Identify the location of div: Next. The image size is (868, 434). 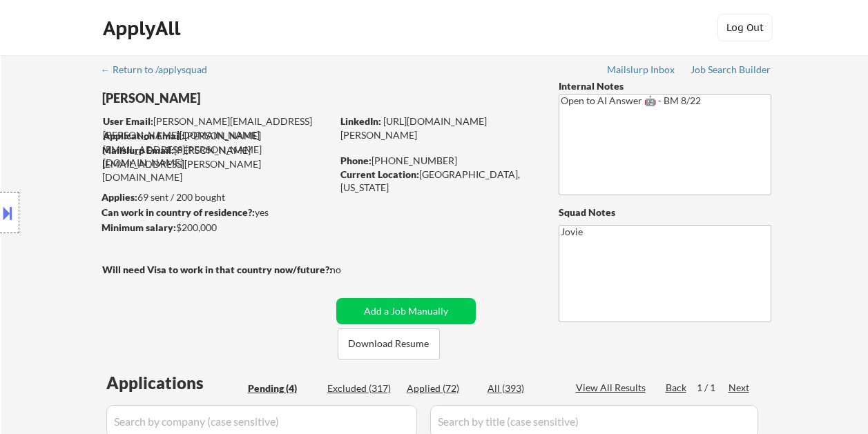
(739, 388).